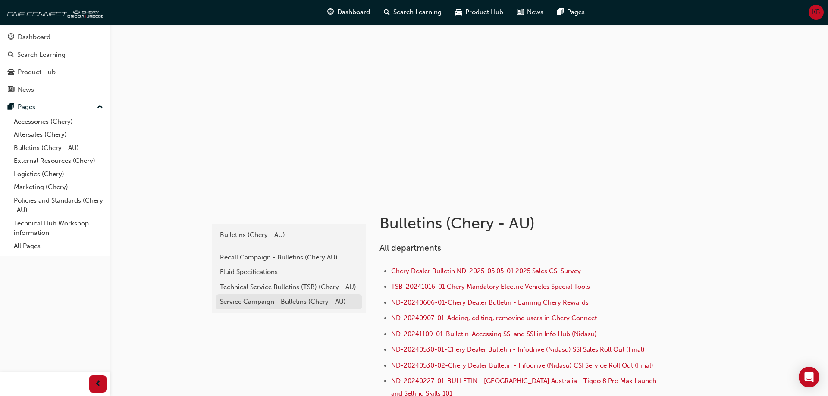 This screenshot has width=828, height=396. I want to click on a: Marketing (Chery), so click(58, 187).